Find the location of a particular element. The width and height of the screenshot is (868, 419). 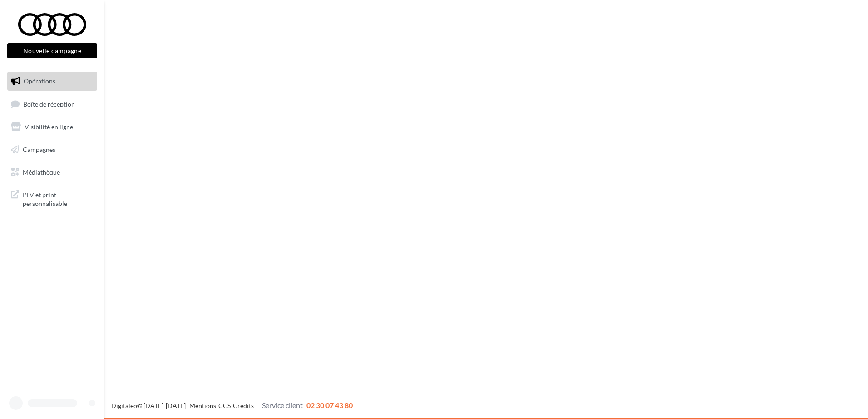

span: Service client is located at coordinates (283, 405).